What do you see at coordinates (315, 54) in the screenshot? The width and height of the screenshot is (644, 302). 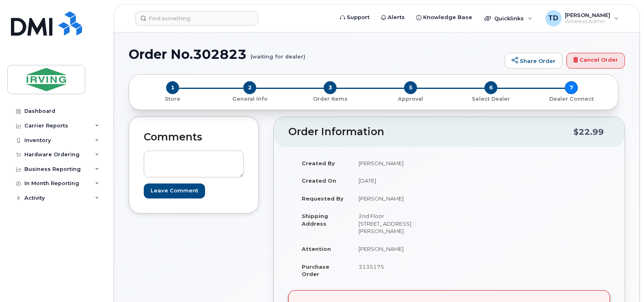 I see `h1: Order No.302823` at bounding box center [315, 54].